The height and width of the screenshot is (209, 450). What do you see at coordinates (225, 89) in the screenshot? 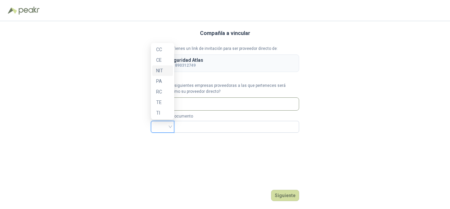
I see `p: ¿Cuál de las siguientes empresas proveedoras a las que perteneces será vinculada como su proveedo...` at bounding box center [225, 89].